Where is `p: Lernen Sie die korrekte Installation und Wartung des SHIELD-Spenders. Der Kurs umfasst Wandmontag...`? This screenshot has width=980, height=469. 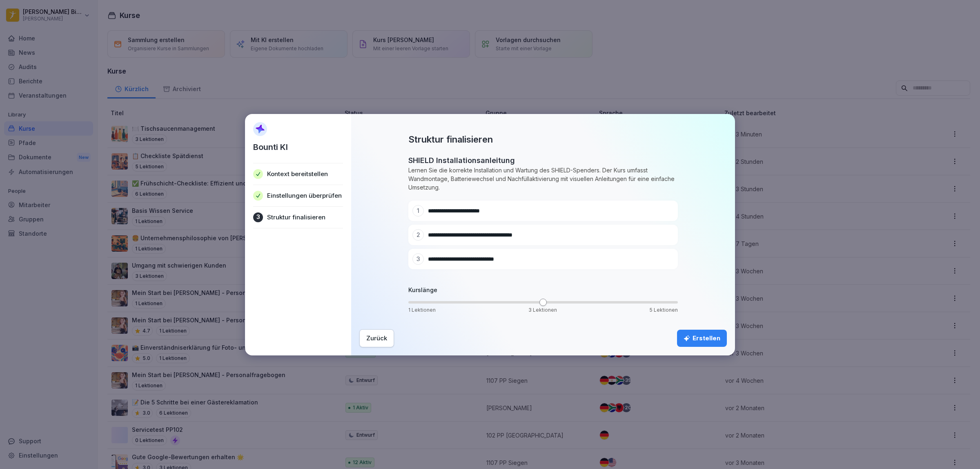
p: Lernen Sie die korrekte Installation und Wartung des SHIELD-Spenders. Der Kurs umfasst Wandmontag... is located at coordinates (543, 178).